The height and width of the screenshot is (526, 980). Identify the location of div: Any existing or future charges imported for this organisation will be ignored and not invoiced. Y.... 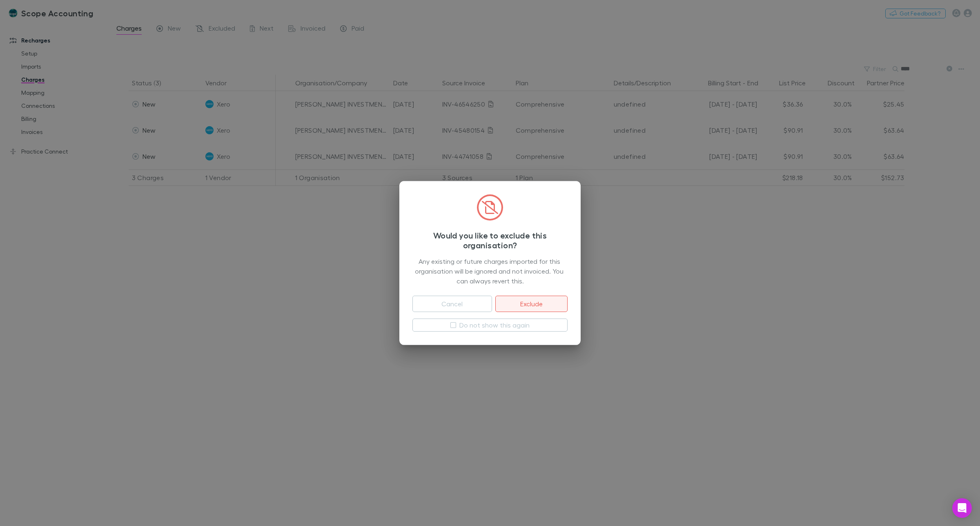
(490, 272).